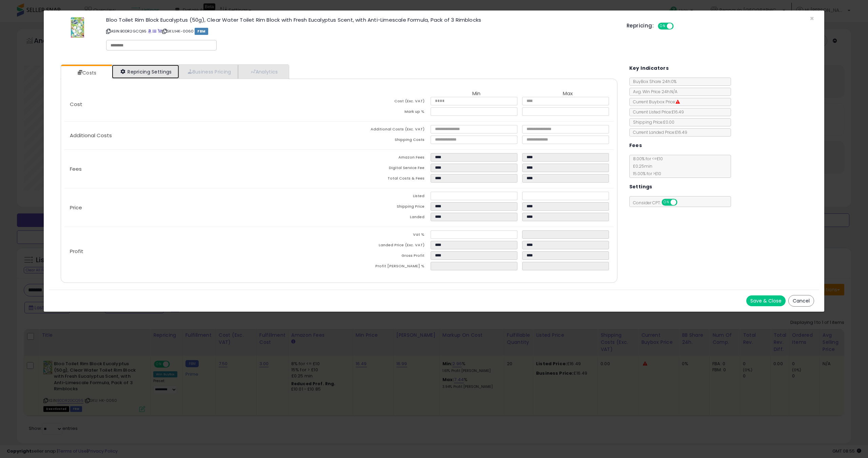  Describe the element at coordinates (385, 102) in the screenshot. I see `td: Cost (Exc. VAT)` at that location.